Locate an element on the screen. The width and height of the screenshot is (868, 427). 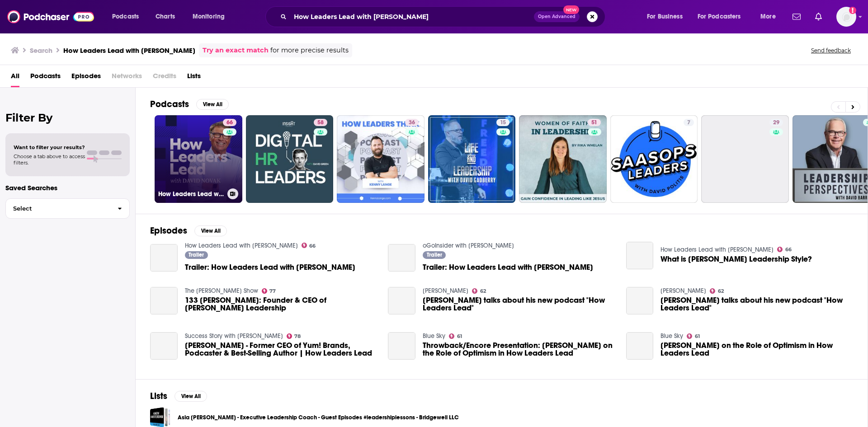
input: Search podcasts, credits, & more... is located at coordinates (412, 17).